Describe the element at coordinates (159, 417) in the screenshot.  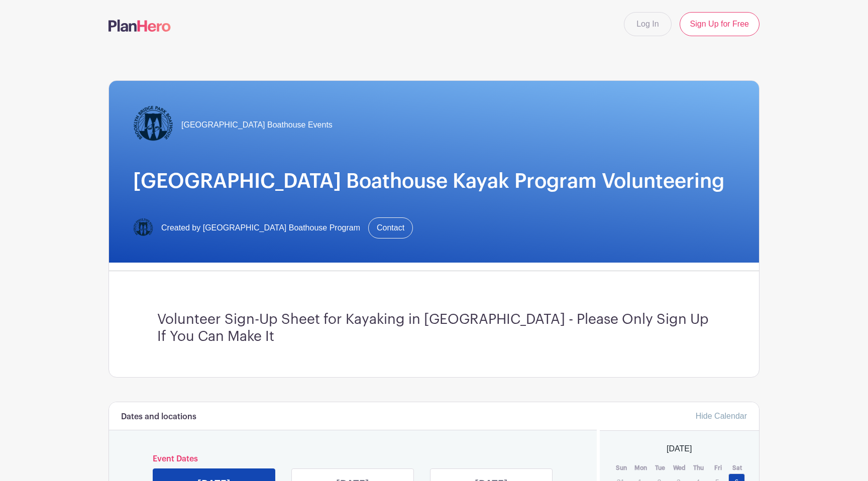
I see `h6: Dates and locations` at that location.